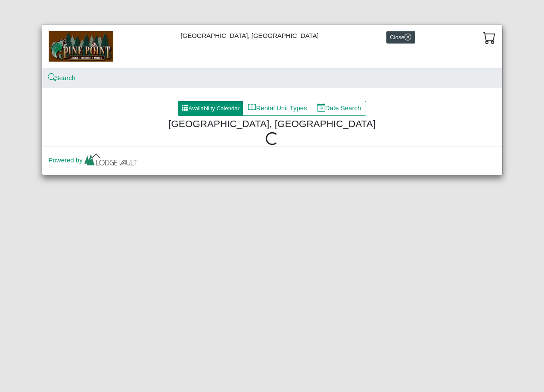 This screenshot has width=544, height=392. Describe the element at coordinates (62, 78) in the screenshot. I see `a: searchSearch` at that location.